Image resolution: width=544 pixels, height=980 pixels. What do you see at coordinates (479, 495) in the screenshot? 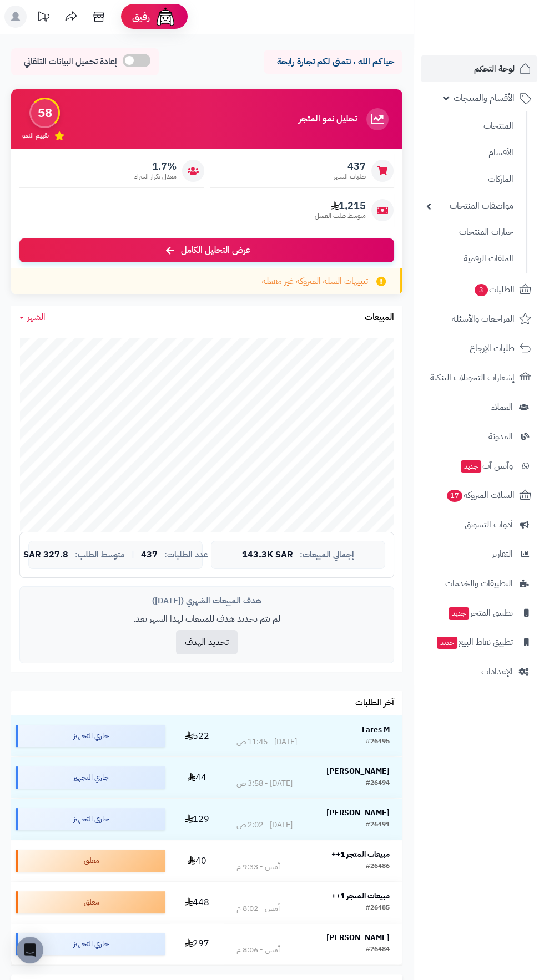
I see `a: السلات المتروكة17` at bounding box center [479, 495].